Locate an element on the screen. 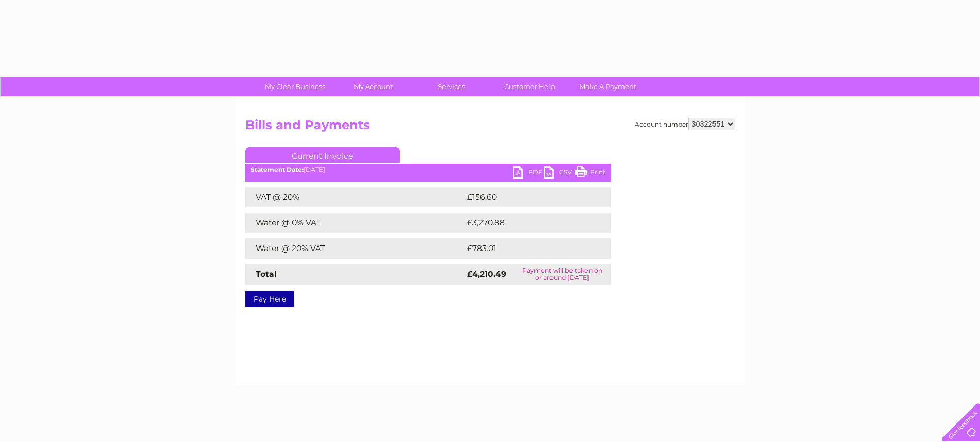  td: £783.01 is located at coordinates (528, 248).